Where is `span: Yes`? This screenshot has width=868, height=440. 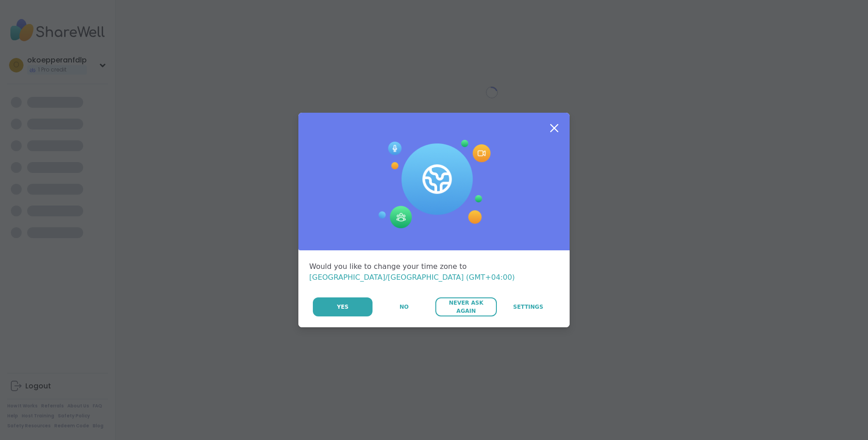 span: Yes is located at coordinates (343, 307).